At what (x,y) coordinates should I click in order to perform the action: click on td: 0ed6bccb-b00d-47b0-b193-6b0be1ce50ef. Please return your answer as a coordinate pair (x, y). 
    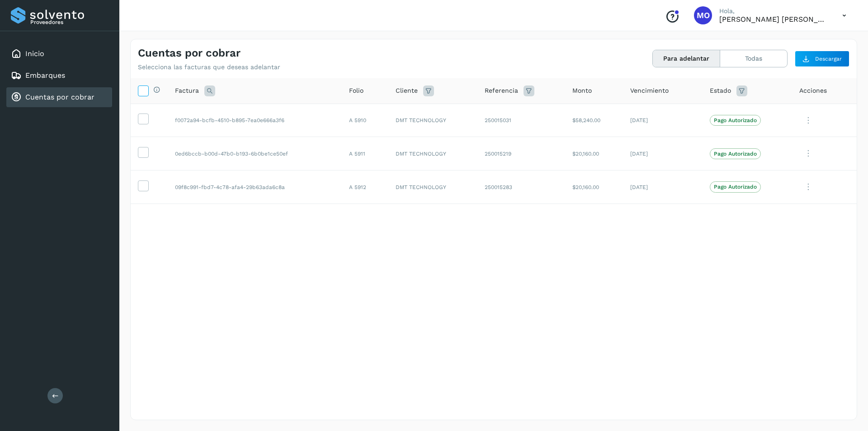
    Looking at the image, I should click on (254, 154).